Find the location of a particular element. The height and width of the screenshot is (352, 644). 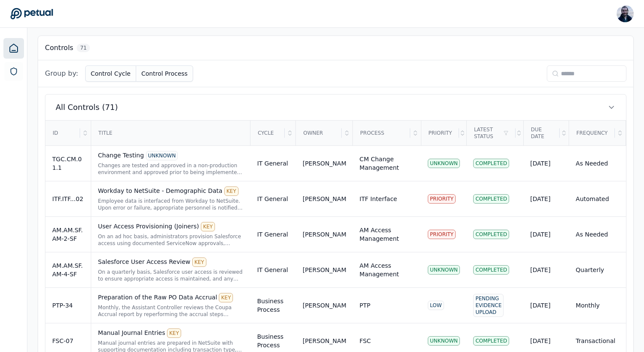

div: TGC.CM.01.1 is located at coordinates (68, 163).